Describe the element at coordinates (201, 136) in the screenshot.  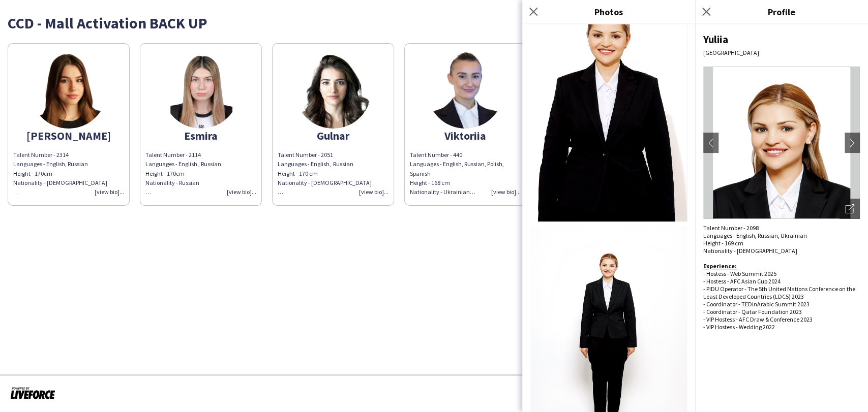
I see `div: Esmira` at that location.